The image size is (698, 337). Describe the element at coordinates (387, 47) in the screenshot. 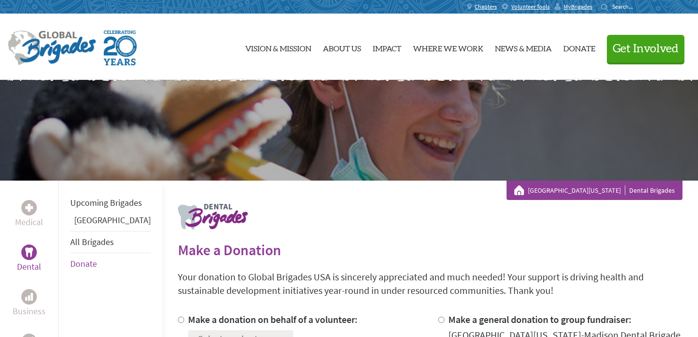

I see `a: Impact` at that location.